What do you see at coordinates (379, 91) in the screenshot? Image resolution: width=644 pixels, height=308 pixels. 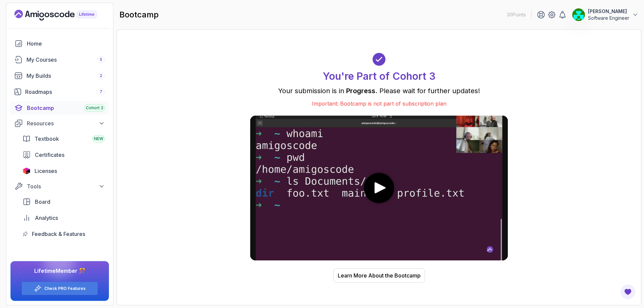 I see `p: Your submission is in . Please wait for further updates!` at bounding box center [379, 91].